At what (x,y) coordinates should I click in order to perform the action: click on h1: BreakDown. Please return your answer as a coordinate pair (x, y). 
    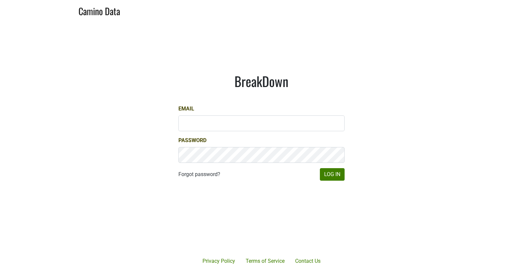
    Looking at the image, I should click on (261, 81).